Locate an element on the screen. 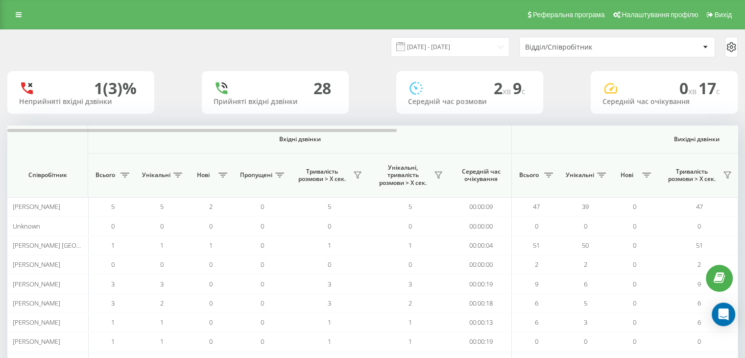 This screenshot has height=358, width=745. td: 00:00:18 is located at coordinates (481, 303).